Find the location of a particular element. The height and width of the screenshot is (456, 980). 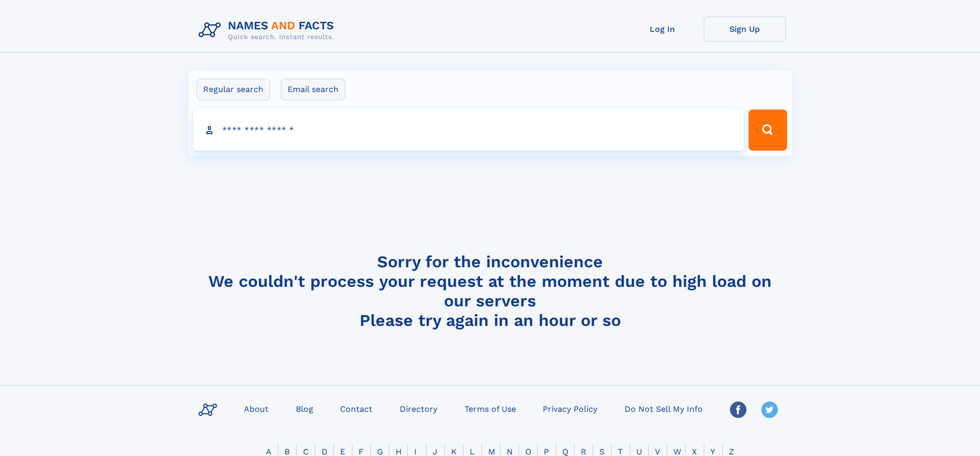

label: Regular search is located at coordinates (233, 89).